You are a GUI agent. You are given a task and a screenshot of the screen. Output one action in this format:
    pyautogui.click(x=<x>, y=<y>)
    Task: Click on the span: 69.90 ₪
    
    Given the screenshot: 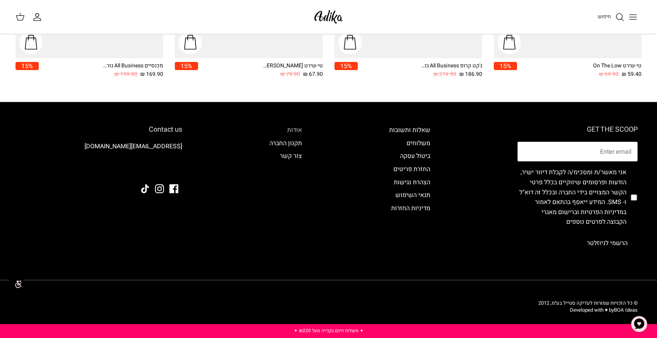 What is the action you would take?
    pyautogui.click(x=609, y=74)
    